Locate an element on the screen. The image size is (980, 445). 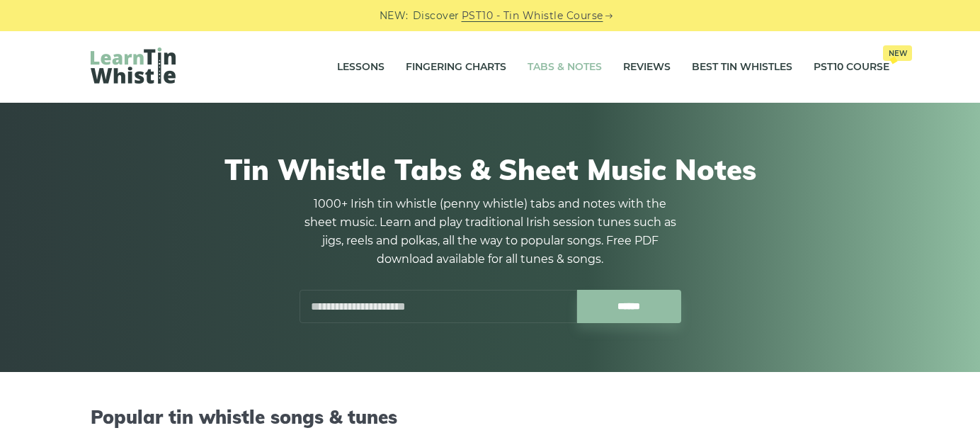
h2: Popular tin whistle songs & tunes is located at coordinates (490, 417).